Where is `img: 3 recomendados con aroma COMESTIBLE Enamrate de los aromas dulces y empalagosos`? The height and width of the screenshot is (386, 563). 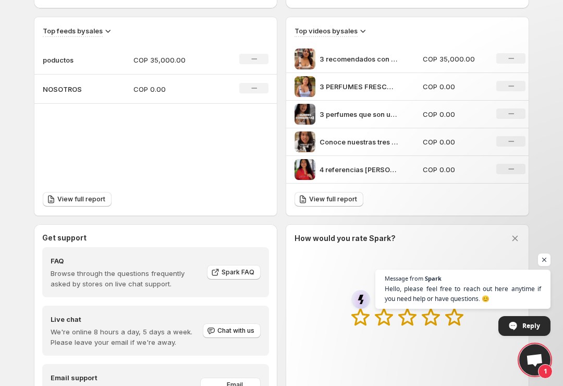 img: 3 recomendados con aroma COMESTIBLE Enamrate de los aromas dulces y empalagosos is located at coordinates (305, 59).